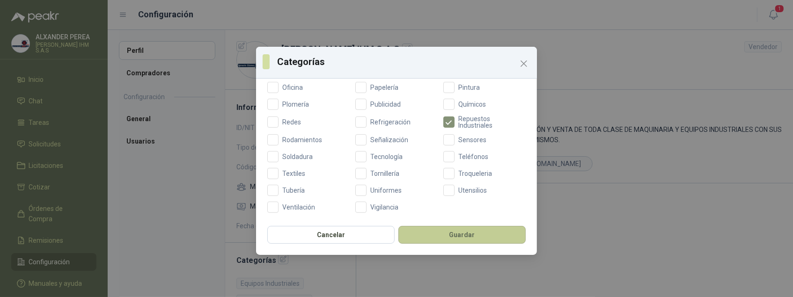  Describe the element at coordinates (390, 122) in the screenshot. I see `span: Refrigeración` at that location.